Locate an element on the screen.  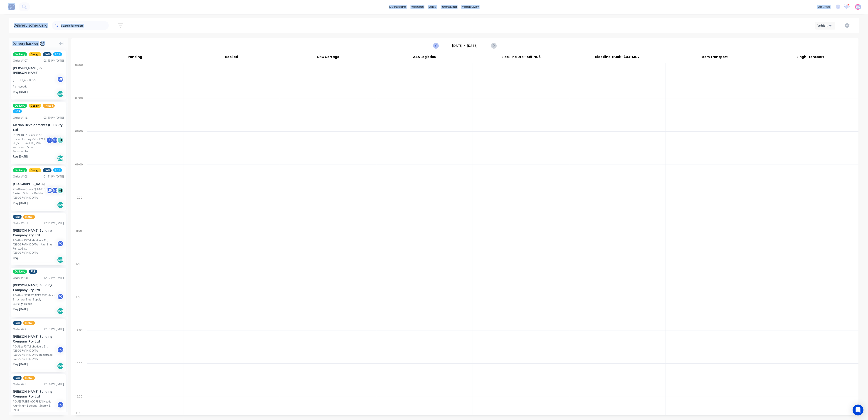
div: products is located at coordinates (417, 7).